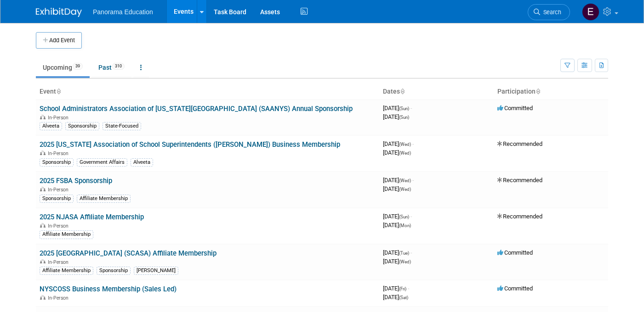  What do you see at coordinates (551, 92) in the screenshot?
I see `th: Participation` at bounding box center [551, 92].